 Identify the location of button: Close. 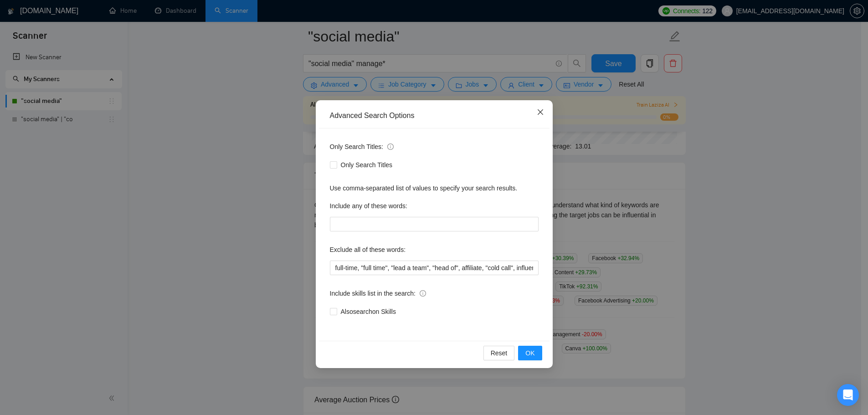
(541, 112).